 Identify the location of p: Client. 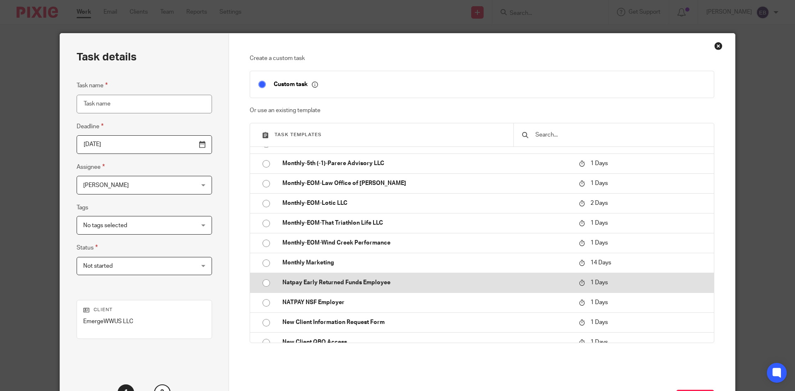
(144, 310).